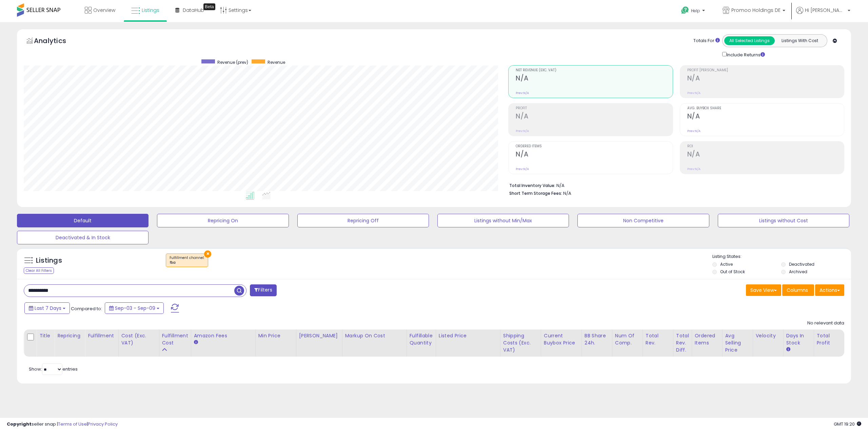 Image resolution: width=868 pixels, height=431 pixels. I want to click on span: Avg. Buybox Share, so click(766, 108).